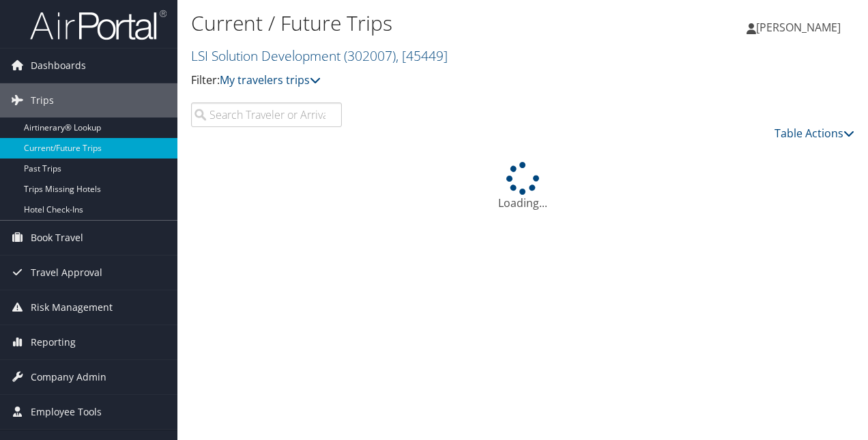 This screenshot has height=440, width=868. What do you see at coordinates (66, 412) in the screenshot?
I see `span: Employee Tools` at bounding box center [66, 412].